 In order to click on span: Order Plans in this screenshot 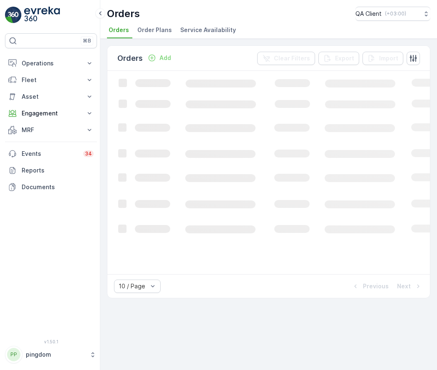, I will do `click(155, 30)`.